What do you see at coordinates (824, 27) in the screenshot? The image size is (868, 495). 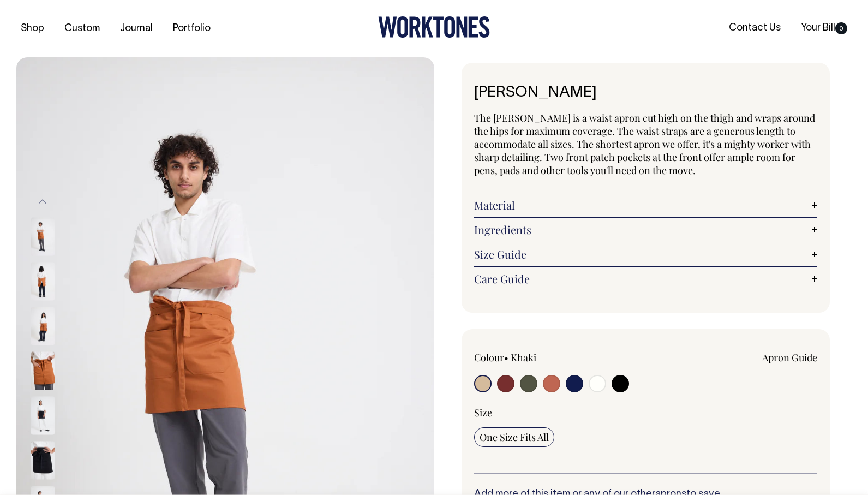 I see `a: Your Bill0` at bounding box center [824, 27].